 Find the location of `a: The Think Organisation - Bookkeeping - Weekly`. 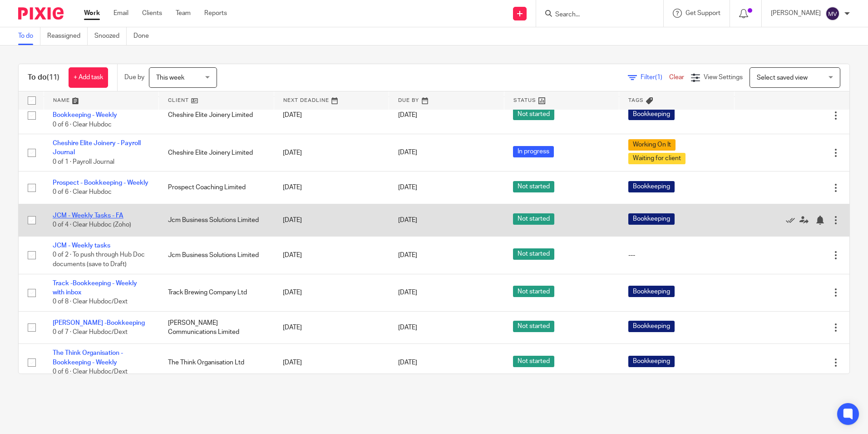

a: The Think Organisation - Bookkeeping - Weekly is located at coordinates (87, 358).